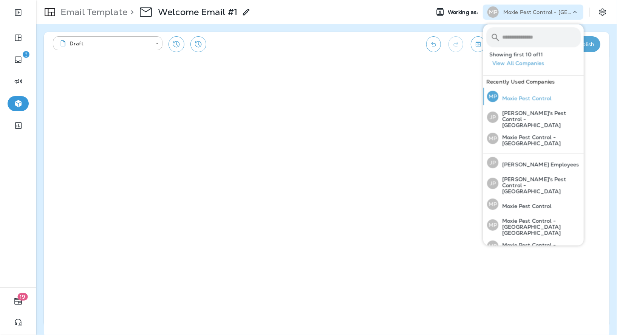 Image resolution: width=617 pixels, height=335 pixels. What do you see at coordinates (434, 44) in the screenshot?
I see `button: Undo` at bounding box center [434, 44].